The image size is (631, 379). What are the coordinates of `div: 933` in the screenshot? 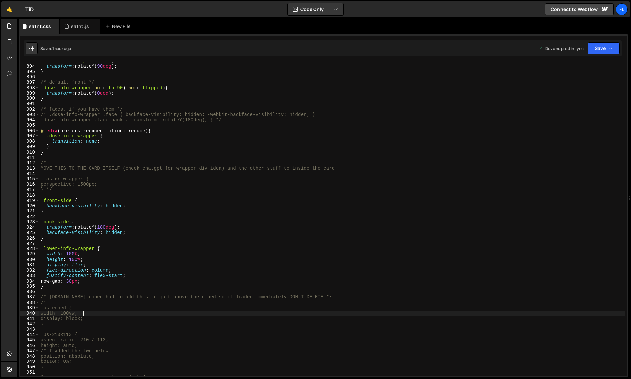 It's located at (29, 276).